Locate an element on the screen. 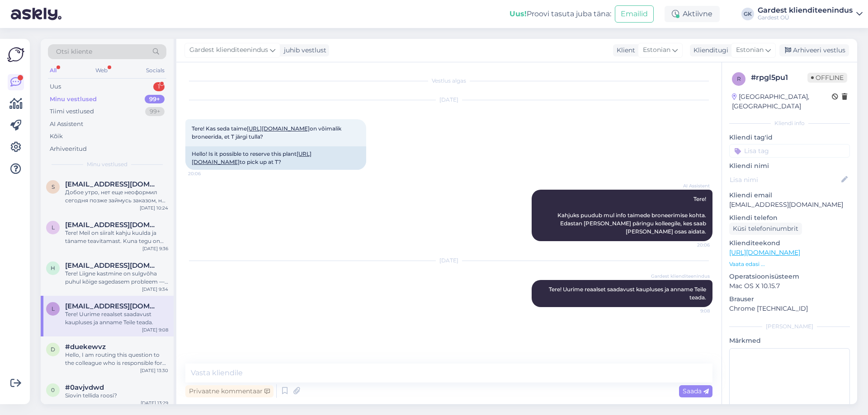 The image size is (868, 415). div: Aktiivne is located at coordinates (692, 14).